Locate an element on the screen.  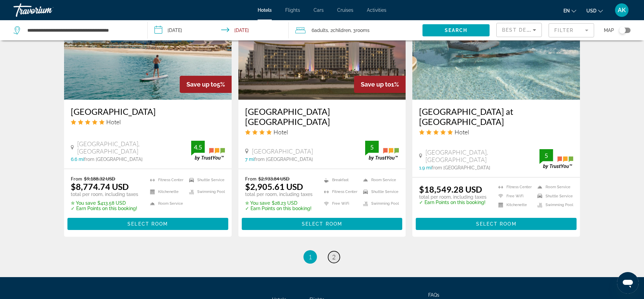
a: Activities is located at coordinates (377, 10).